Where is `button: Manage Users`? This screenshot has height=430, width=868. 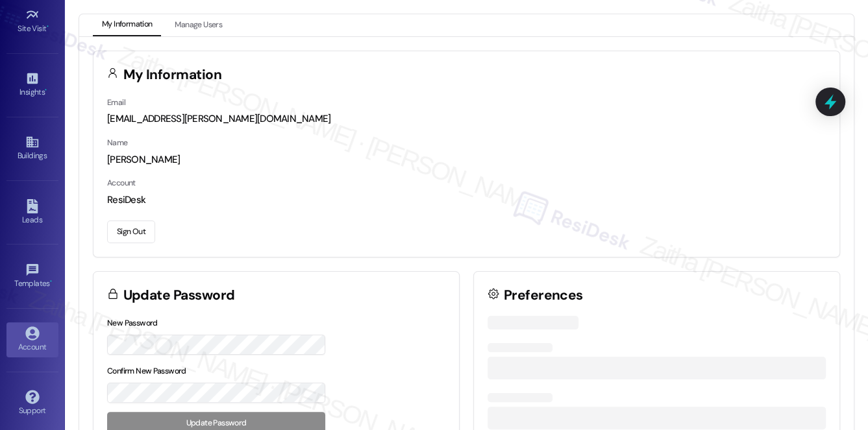 button: Manage Users is located at coordinates (198, 26).